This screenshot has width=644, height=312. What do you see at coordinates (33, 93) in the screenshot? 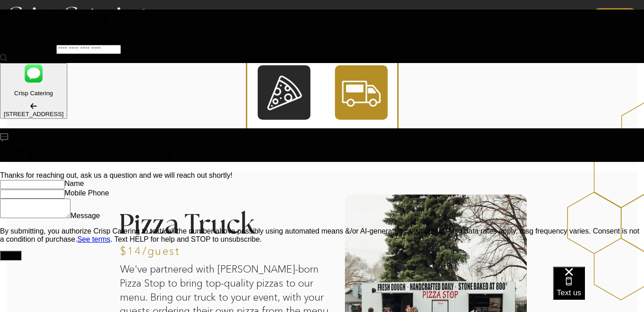
I see `p: Crisp Catering` at bounding box center [33, 93].